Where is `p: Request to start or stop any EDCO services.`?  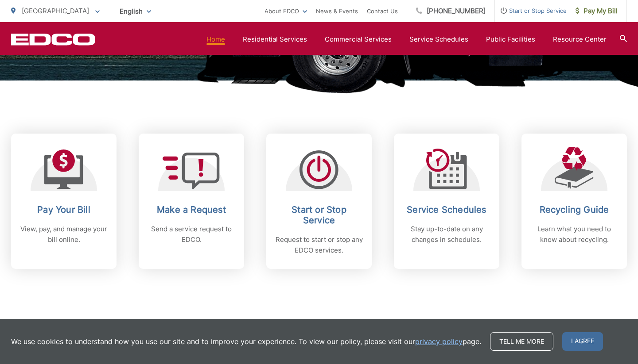 p: Request to start or stop any EDCO services. is located at coordinates (319, 245).